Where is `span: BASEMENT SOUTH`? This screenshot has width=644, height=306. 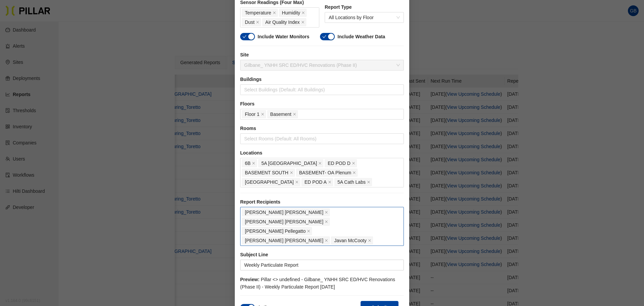
span: BASEMENT SOUTH is located at coordinates (267, 173).